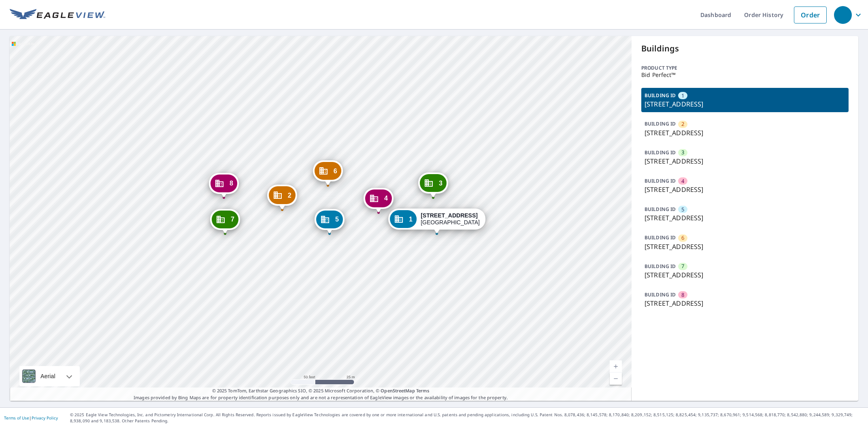  What do you see at coordinates (467, 418) in the screenshot?
I see `p: © 2025 Eagle View Technologies, Inc. and Pictometry International Corp. All Rights Reserved. Repo...` at bounding box center [467, 418].